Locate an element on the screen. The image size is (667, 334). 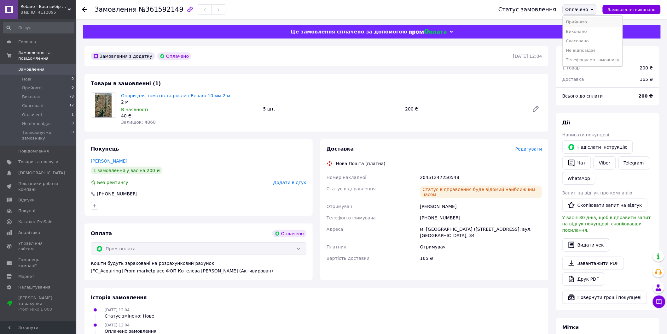
a: Viber is located at coordinates (605, 163).